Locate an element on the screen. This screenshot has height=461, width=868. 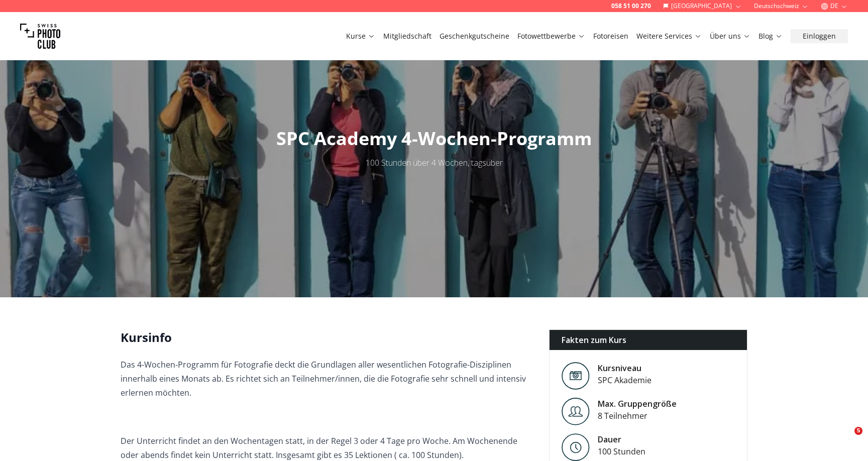
a: Weitere Services is located at coordinates (669, 36).